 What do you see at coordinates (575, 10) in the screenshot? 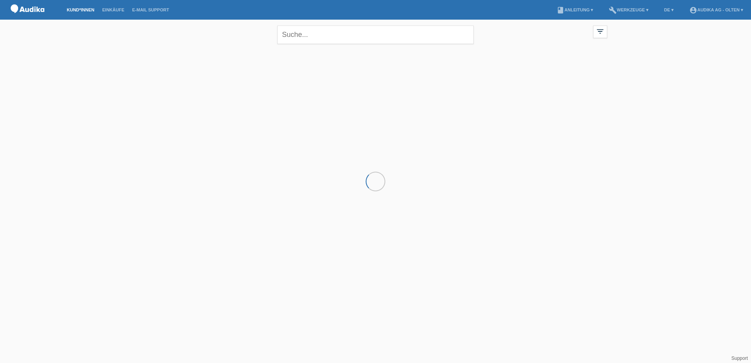
I see `a: bookAnleitung ▾` at bounding box center [575, 10].